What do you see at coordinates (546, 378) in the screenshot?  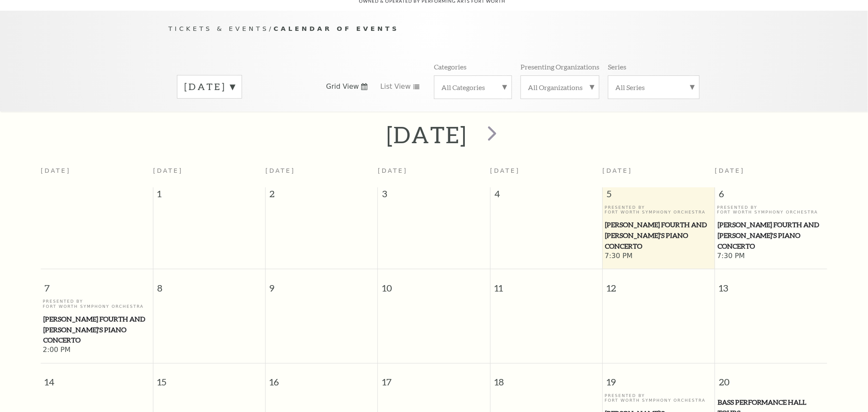 I see `span: 18` at bounding box center [546, 378].